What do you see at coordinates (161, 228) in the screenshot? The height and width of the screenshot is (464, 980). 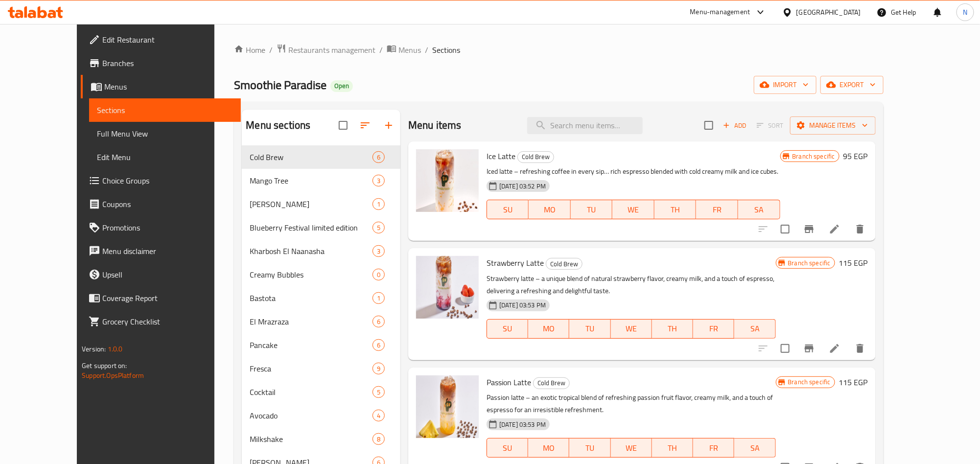 I see `a: Promotions` at bounding box center [161, 228].